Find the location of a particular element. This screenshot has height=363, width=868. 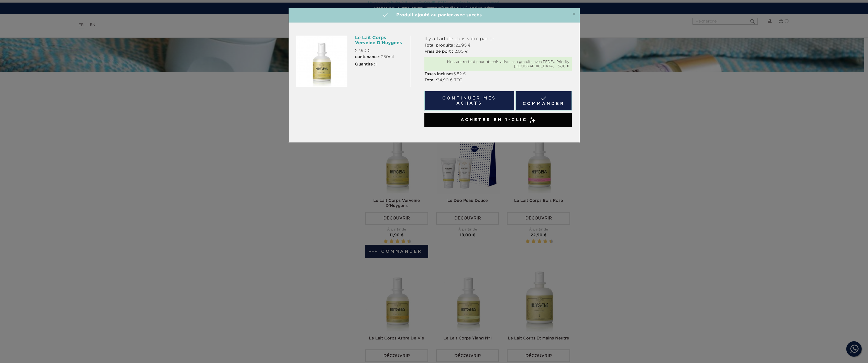

strong: Total : is located at coordinates (431, 80).